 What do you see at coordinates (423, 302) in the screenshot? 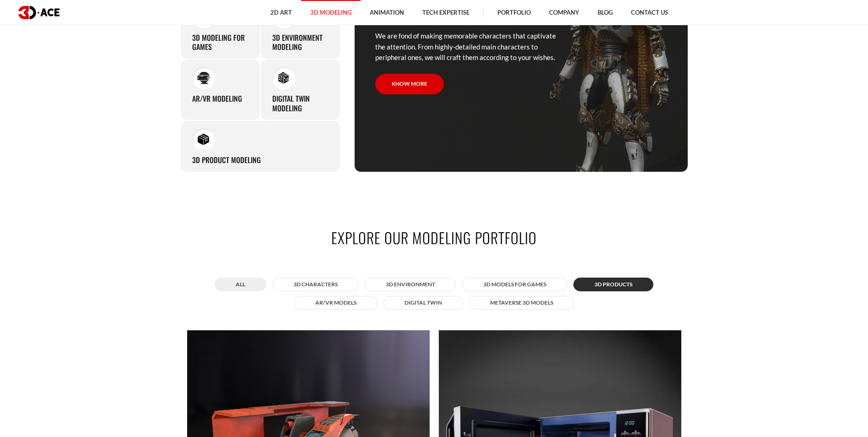
I see `button: Digital twin` at bounding box center [423, 302].